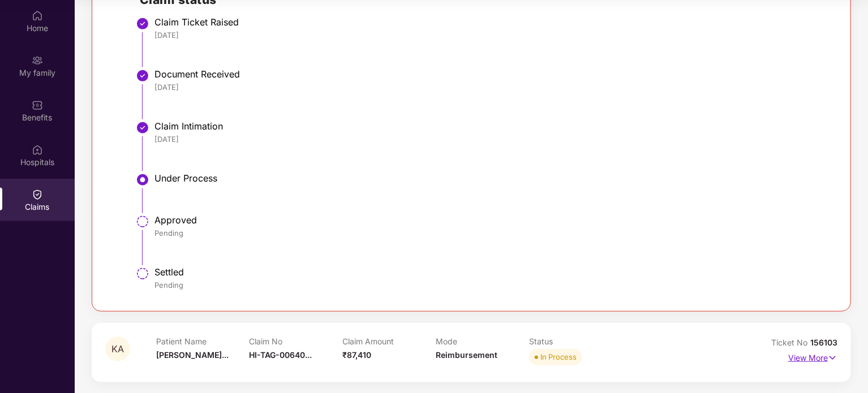 The height and width of the screenshot is (393, 868). I want to click on img: svg+xml;base64,PHN2ZyB4bWxucz0iaHR0cDovL3d3dy53My5vcmcvMjAwMC9zdmciIHdpZHRoPSIxNyIgaGVpZ2h0PSIxNy..., so click(832, 358).